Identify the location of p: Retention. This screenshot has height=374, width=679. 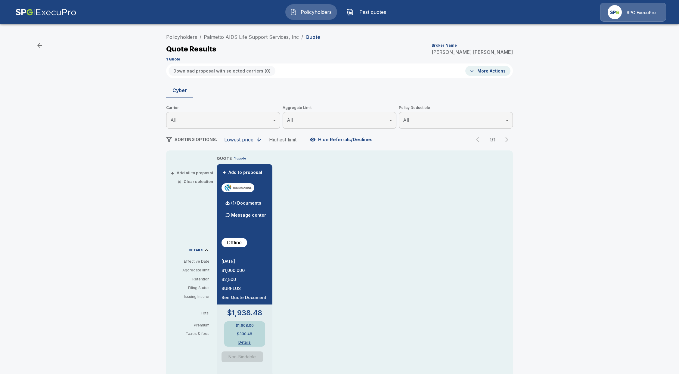
(190, 279).